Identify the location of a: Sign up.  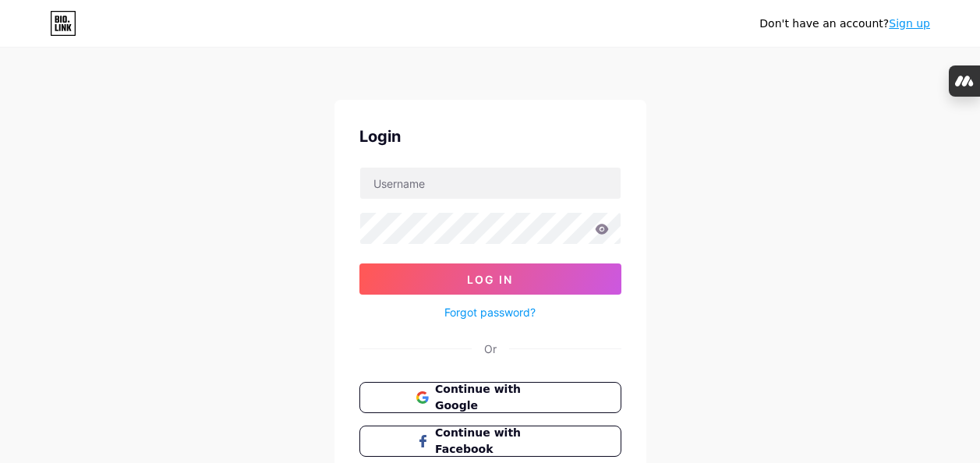
(909, 23).